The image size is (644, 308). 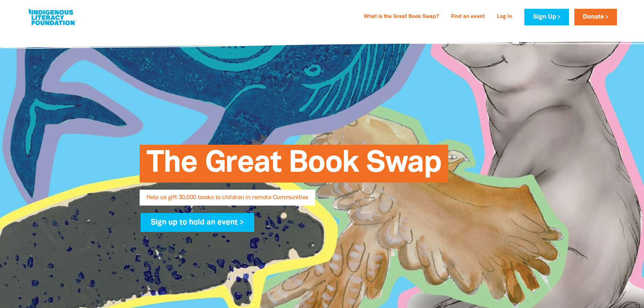 I want to click on a: Sign up to hold an event >, so click(x=198, y=223).